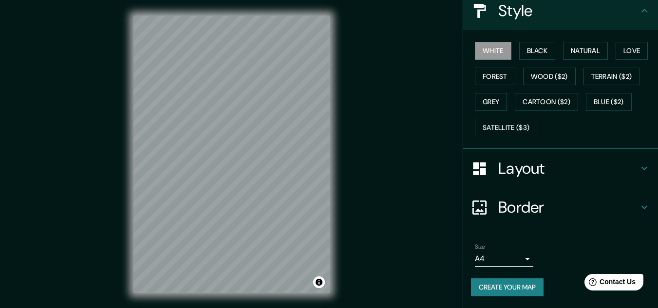 The width and height of the screenshot is (658, 308). What do you see at coordinates (231, 154) in the screenshot?
I see `canvas: Map` at bounding box center [231, 154].